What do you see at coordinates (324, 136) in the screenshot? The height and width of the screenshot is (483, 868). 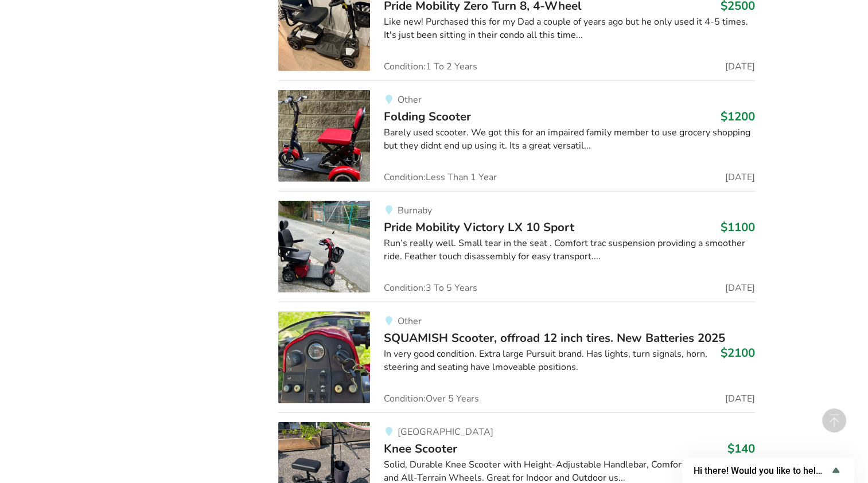 I see `img: mobility-folding scooter` at bounding box center [324, 136].